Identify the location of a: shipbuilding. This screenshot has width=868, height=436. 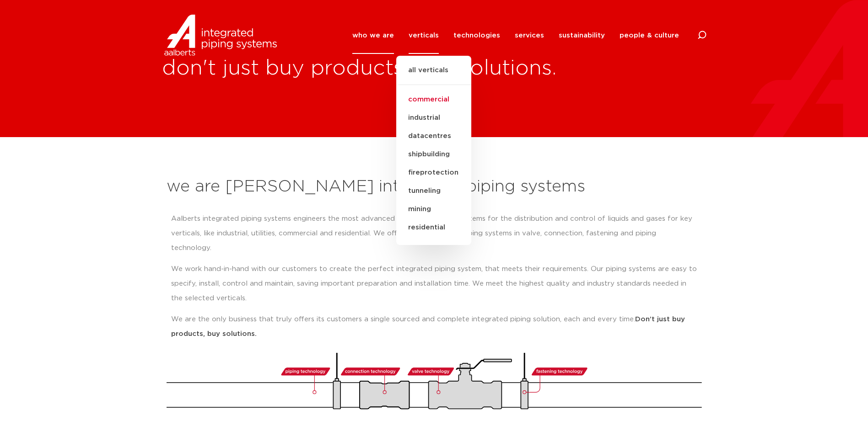
(434, 154).